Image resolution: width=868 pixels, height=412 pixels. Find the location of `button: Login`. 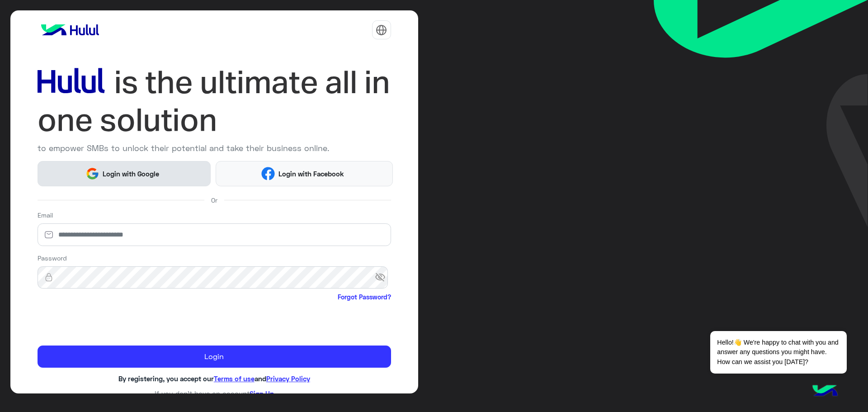

button: Login is located at coordinates (214, 357).